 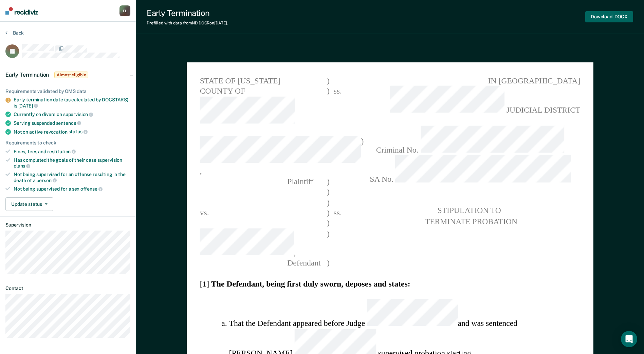 What do you see at coordinates (78, 132) in the screenshot?
I see `span: status` at bounding box center [78, 132].